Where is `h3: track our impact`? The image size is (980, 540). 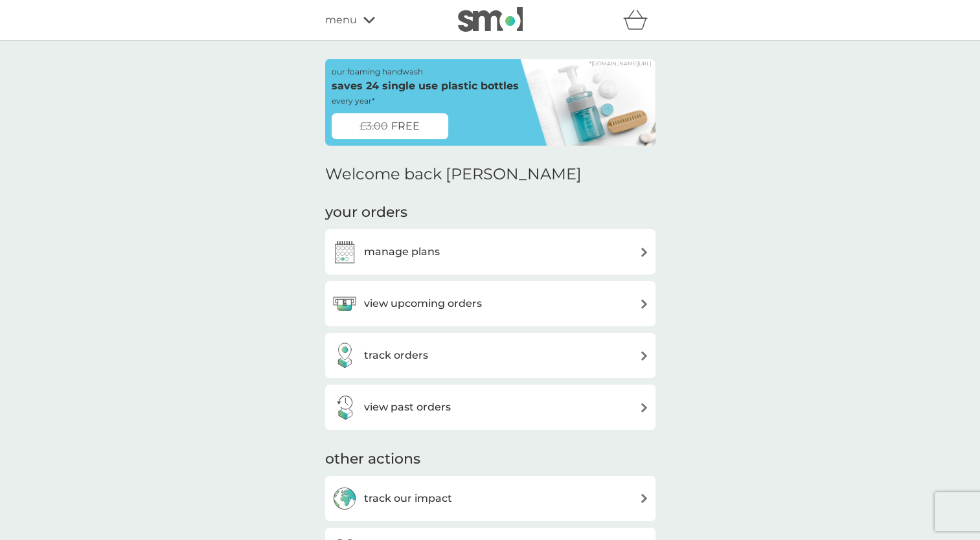 h3: track our impact is located at coordinates (408, 499).